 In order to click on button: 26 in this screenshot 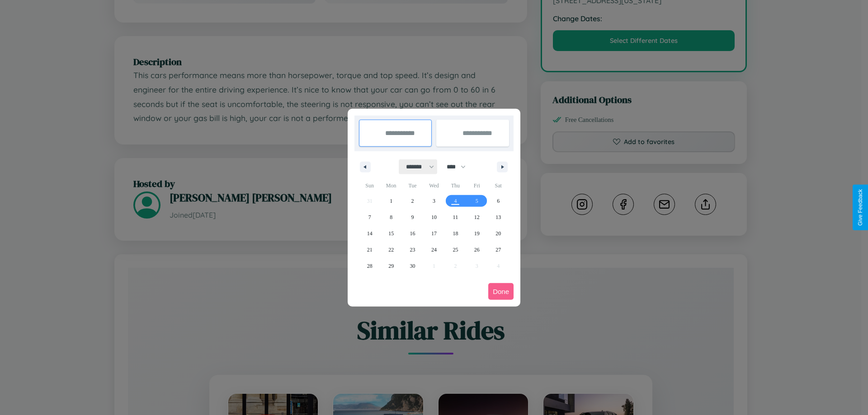, I will do `click(477, 250)`.